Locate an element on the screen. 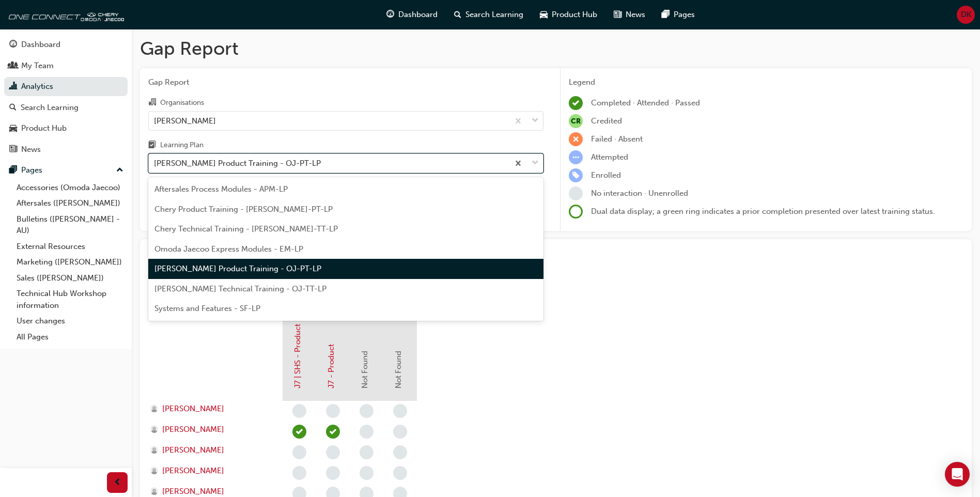 The height and width of the screenshot is (497, 980). a: All Pages is located at coordinates (70, 337).